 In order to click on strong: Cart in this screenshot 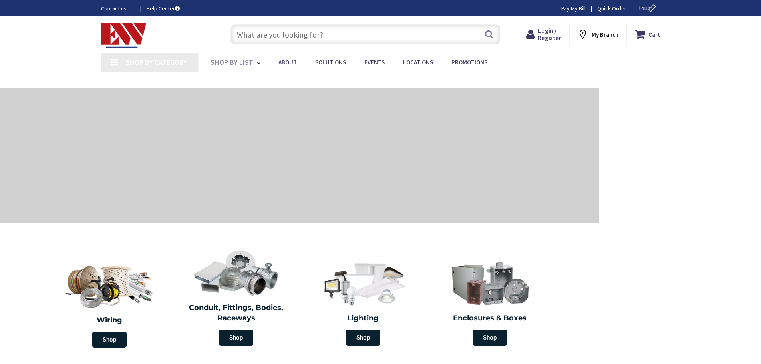, I will do `click(654, 34)`.